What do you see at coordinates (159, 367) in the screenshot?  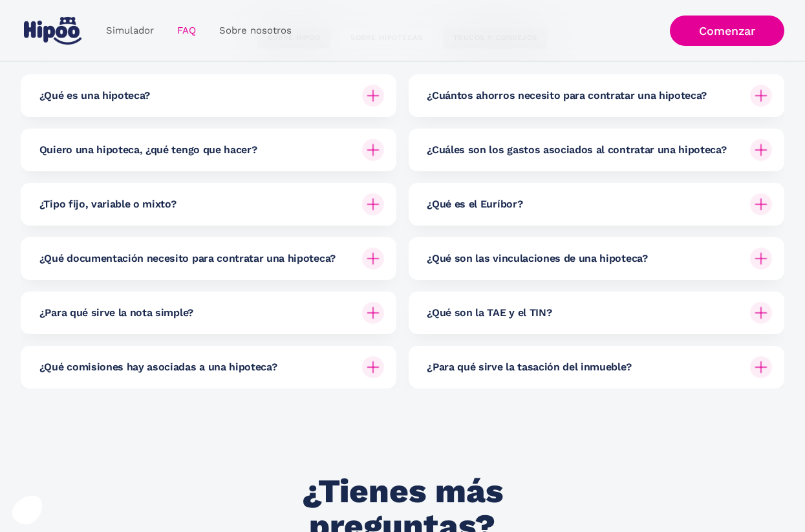 I see `h6: ¿Qué comisiones hay asociadas a una hipoteca?` at bounding box center [159, 367].